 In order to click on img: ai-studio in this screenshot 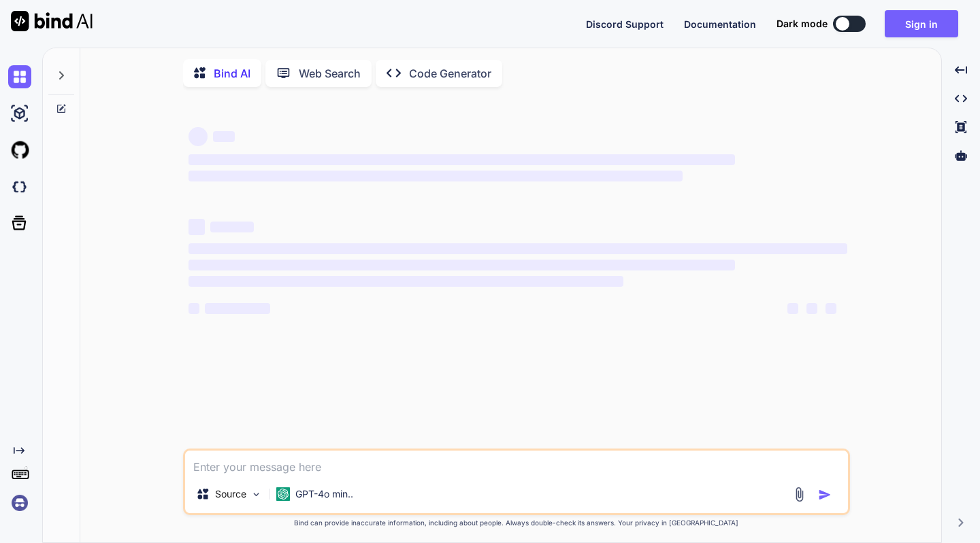, I will do `click(20, 114)`.